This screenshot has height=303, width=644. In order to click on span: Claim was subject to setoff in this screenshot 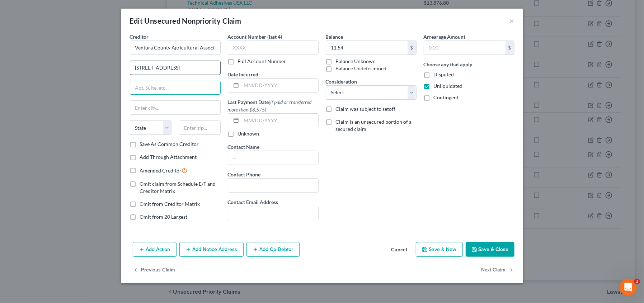, I will do `click(366, 109)`.